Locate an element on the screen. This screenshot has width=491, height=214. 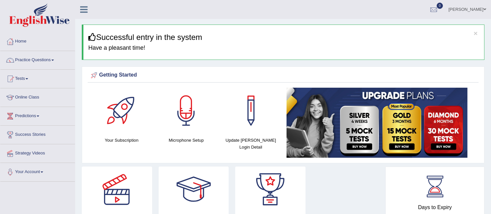
img: small5.jpg is located at coordinates (376, 123).